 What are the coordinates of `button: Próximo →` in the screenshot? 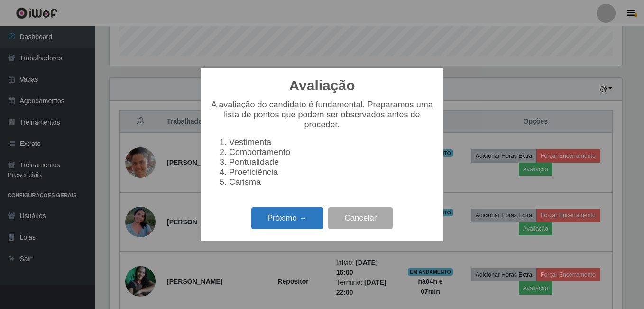 It's located at (288, 218).